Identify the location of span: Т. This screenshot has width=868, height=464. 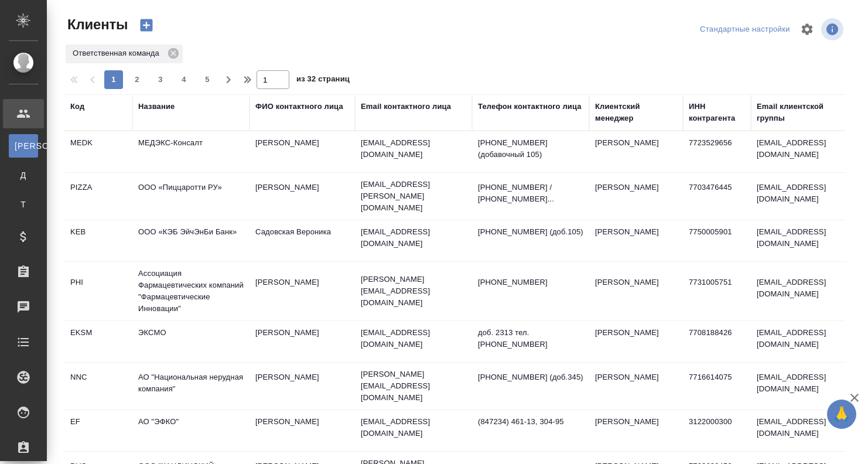
(23, 205).